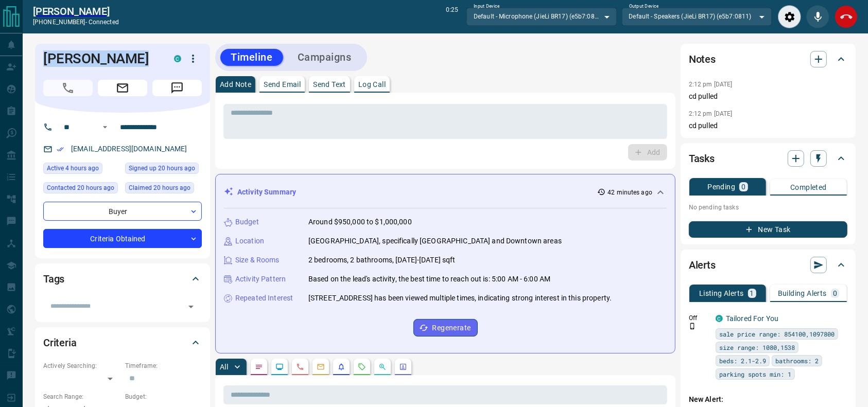  What do you see at coordinates (382, 367) in the screenshot?
I see `svg: Opportunities` at bounding box center [382, 367].